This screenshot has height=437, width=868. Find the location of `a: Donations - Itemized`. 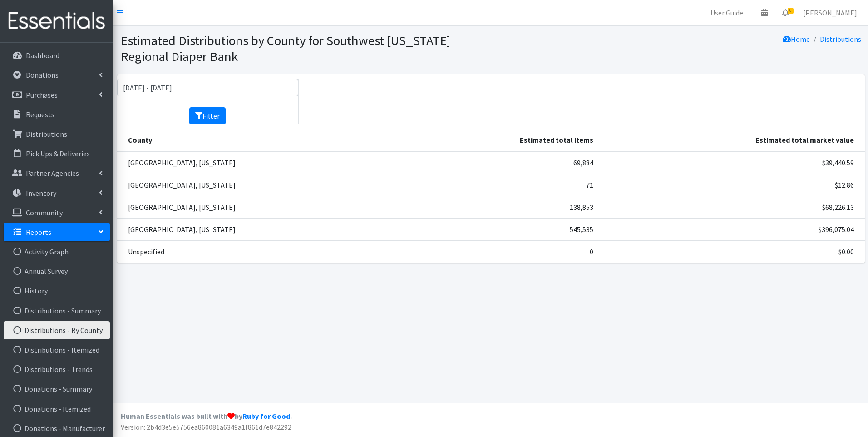

a: Donations - Itemized is located at coordinates (57, 409).